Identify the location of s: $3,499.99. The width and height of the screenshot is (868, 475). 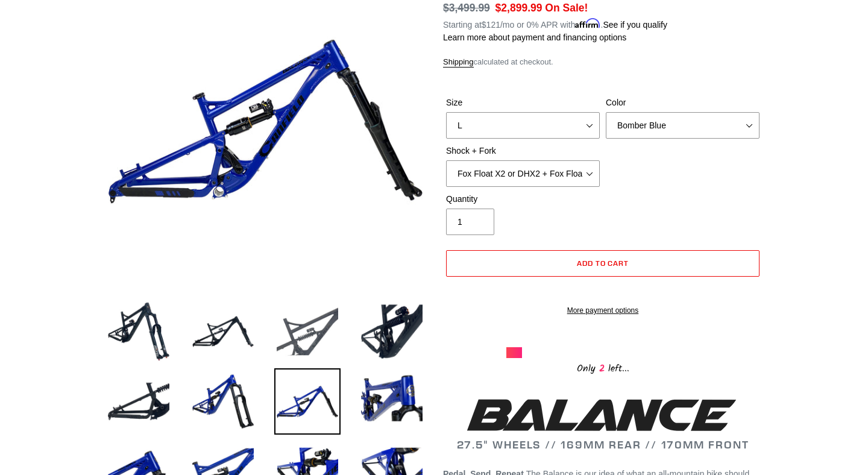
(466, 8).